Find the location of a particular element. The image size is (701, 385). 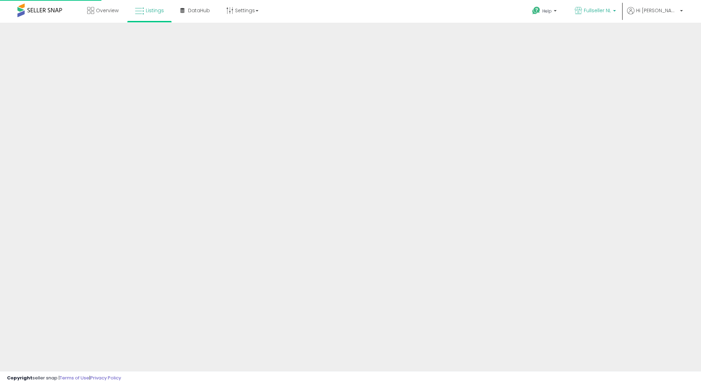

span: DataHub is located at coordinates (199, 10).